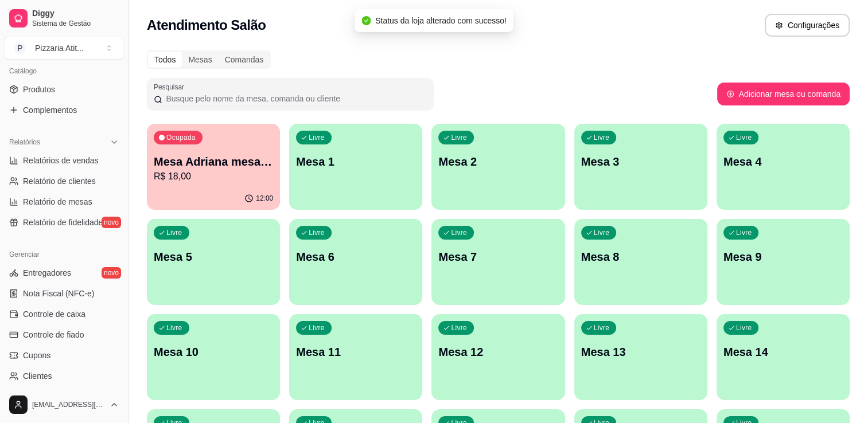  What do you see at coordinates (64, 355) in the screenshot?
I see `a: Cupons` at bounding box center [64, 355].